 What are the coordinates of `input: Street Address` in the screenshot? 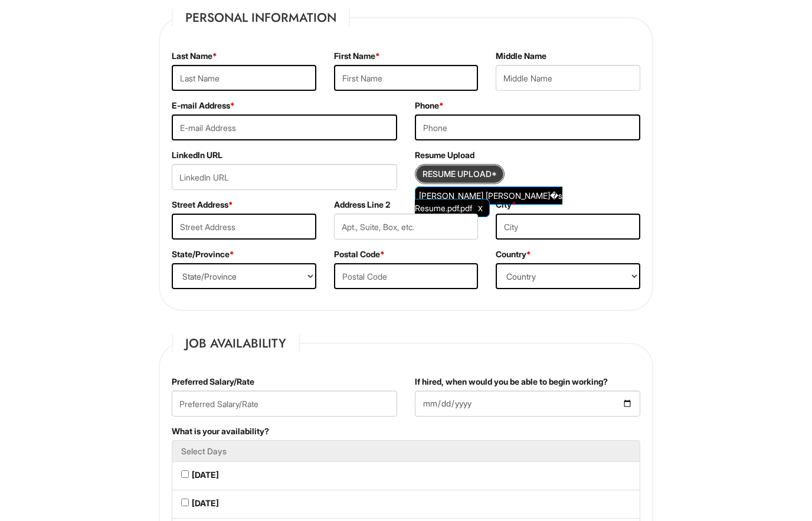 It's located at (244, 227).